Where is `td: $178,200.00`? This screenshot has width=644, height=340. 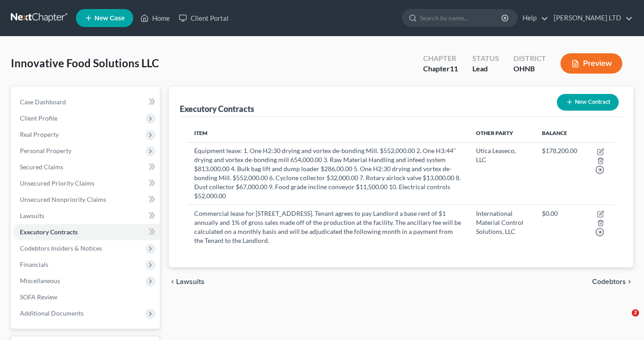 td: $178,200.00 is located at coordinates (559, 174).